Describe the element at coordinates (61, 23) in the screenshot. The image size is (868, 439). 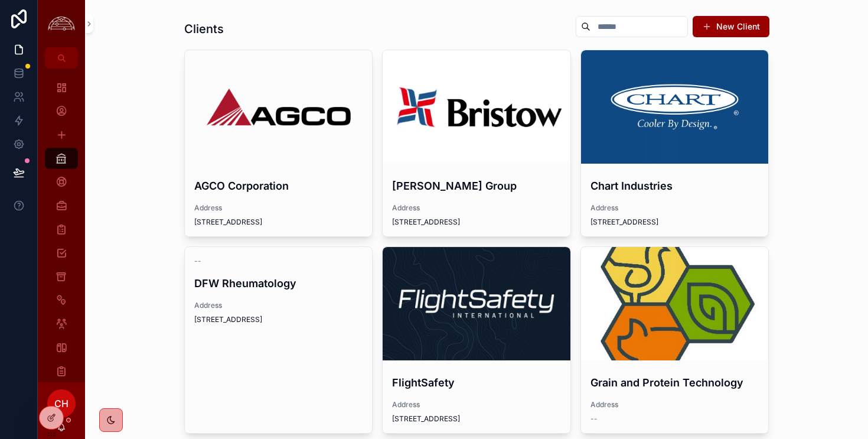
I see `img: App logo` at that location.